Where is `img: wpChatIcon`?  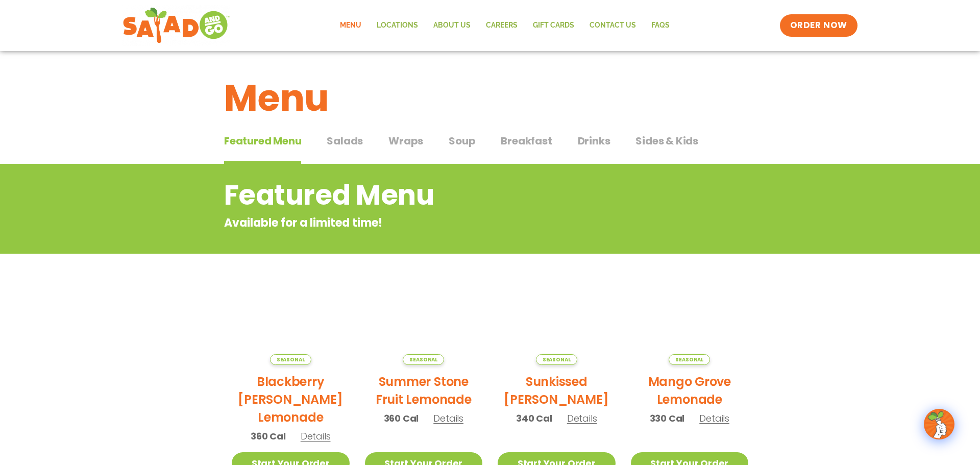
img: wpChatIcon is located at coordinates (940, 424).